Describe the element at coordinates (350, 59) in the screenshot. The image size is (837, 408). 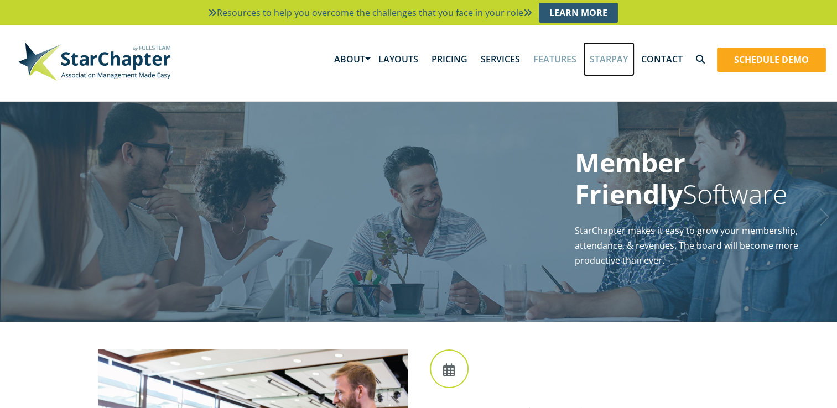
I see `a: About` at that location.